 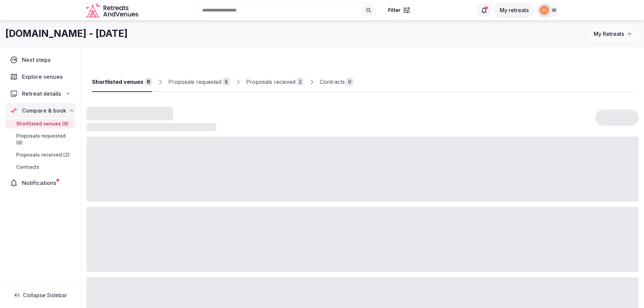 I want to click on a: Proposals received (2), so click(x=40, y=155).